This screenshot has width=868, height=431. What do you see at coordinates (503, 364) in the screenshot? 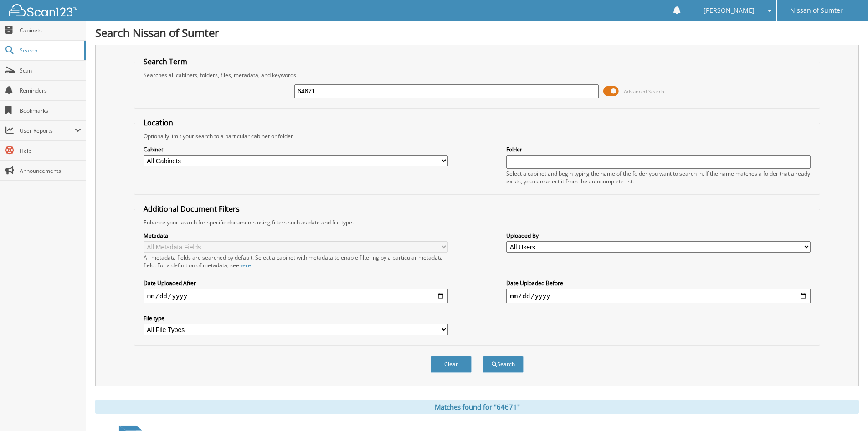
I see `button: Search` at bounding box center [503, 364].